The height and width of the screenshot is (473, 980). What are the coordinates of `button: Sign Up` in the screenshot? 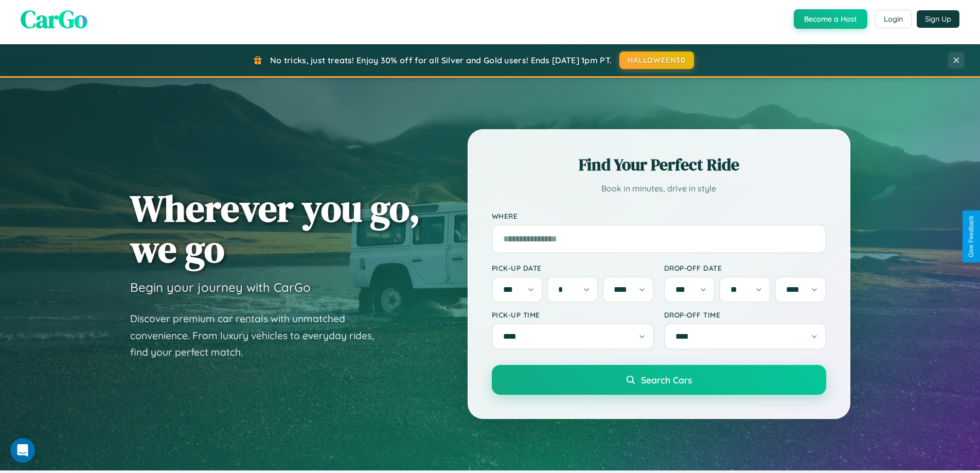 It's located at (938, 19).